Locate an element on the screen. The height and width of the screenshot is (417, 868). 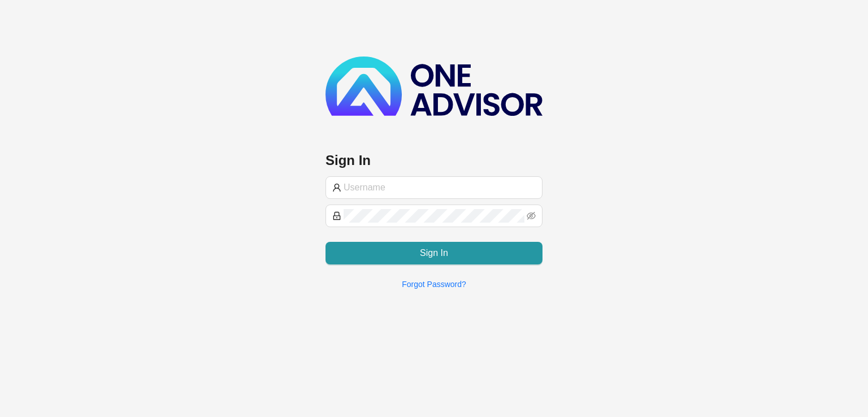
span: Sign In is located at coordinates (434, 253).